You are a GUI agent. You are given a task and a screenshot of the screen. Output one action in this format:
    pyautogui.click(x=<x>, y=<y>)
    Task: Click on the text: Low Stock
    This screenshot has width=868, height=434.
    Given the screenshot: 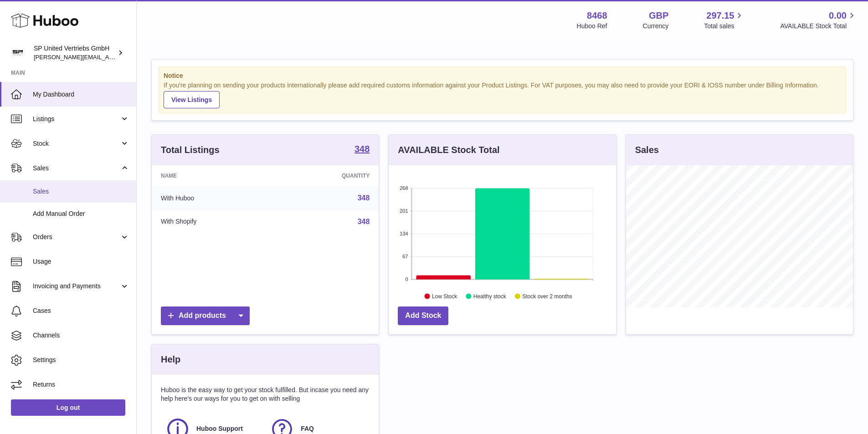 What is the action you would take?
    pyautogui.click(x=445, y=296)
    